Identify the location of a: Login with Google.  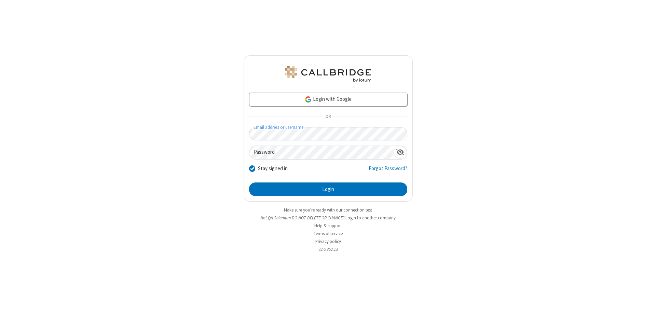
(328, 99).